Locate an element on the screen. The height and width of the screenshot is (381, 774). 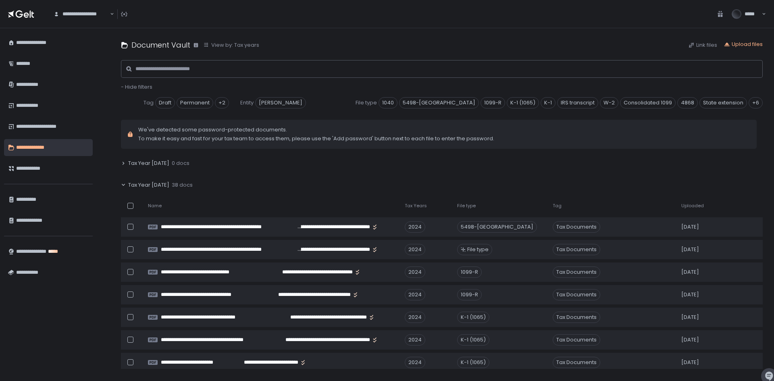
input: Search for option is located at coordinates (109, 14).